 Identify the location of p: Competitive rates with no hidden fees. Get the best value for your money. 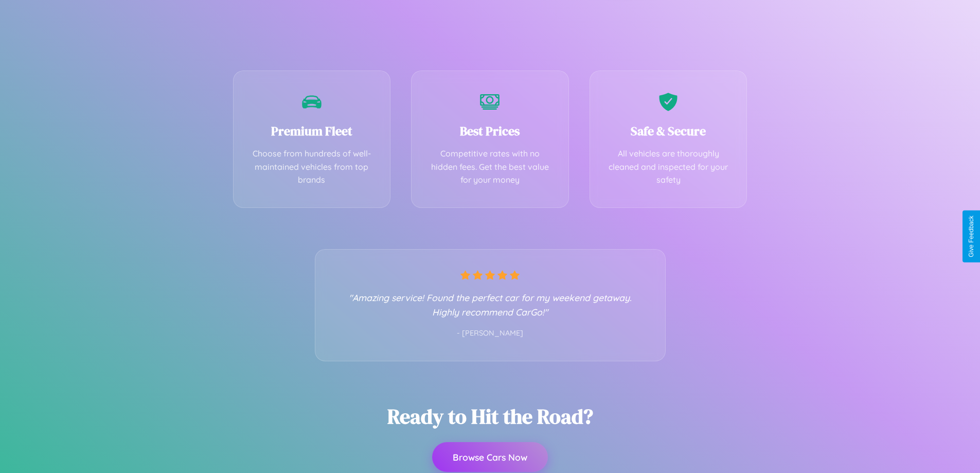
(489, 167).